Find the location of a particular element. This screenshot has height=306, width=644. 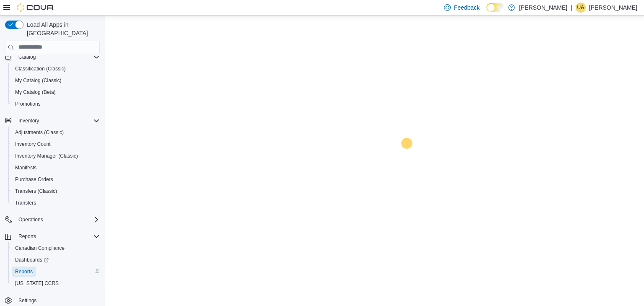

button: Promotions is located at coordinates (55, 104).